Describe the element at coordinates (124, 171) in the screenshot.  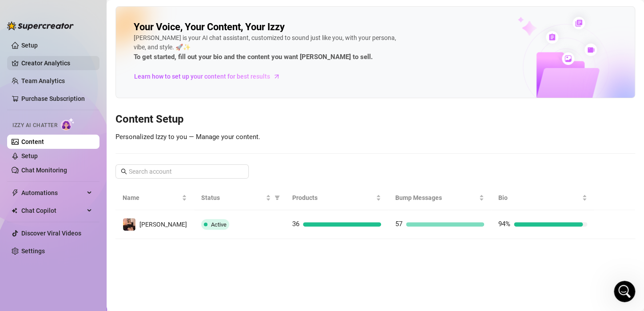
I see `span: search` at that location.